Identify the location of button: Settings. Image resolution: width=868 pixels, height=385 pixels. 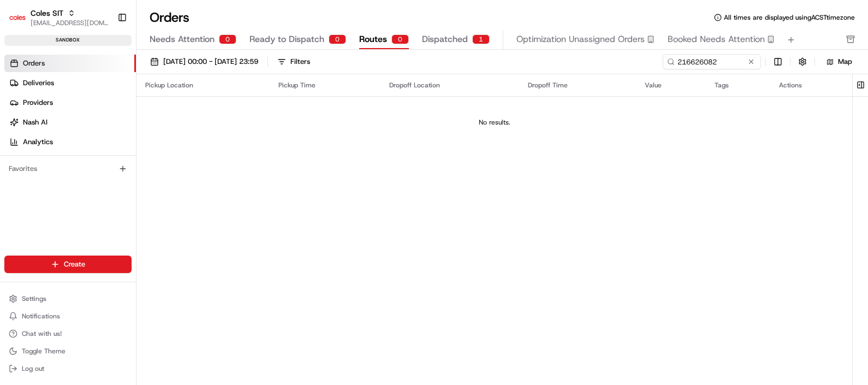
(67, 299).